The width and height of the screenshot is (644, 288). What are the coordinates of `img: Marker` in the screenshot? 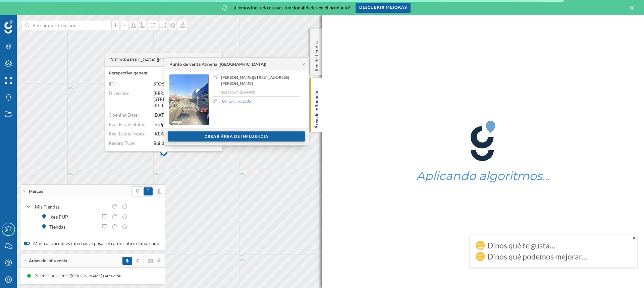 It's located at (164, 153).